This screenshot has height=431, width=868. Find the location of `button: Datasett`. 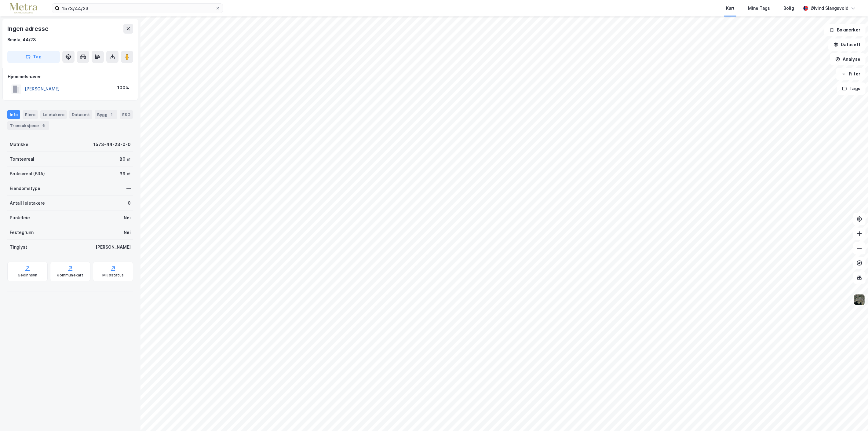

button: Datasett is located at coordinates (847, 44).